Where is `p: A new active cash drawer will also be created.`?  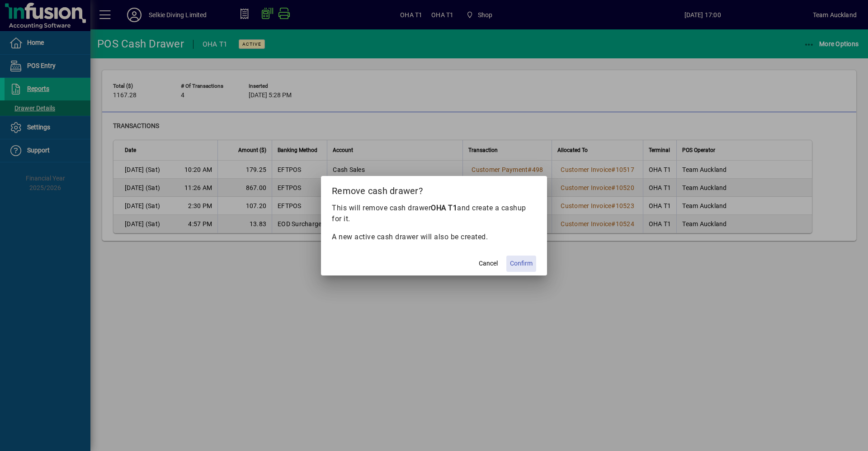
p: A new active cash drawer will also be created. is located at coordinates (434, 237).